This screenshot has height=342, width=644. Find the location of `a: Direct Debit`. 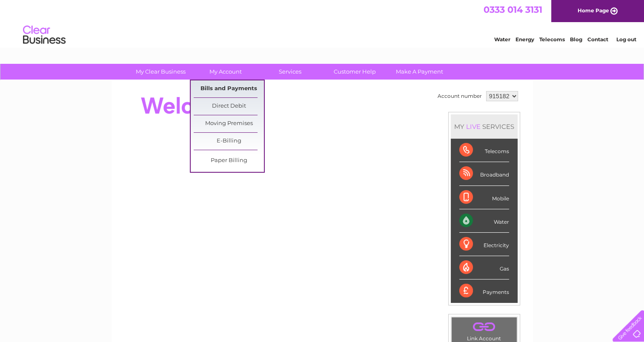

a: Direct Debit is located at coordinates (228, 107).